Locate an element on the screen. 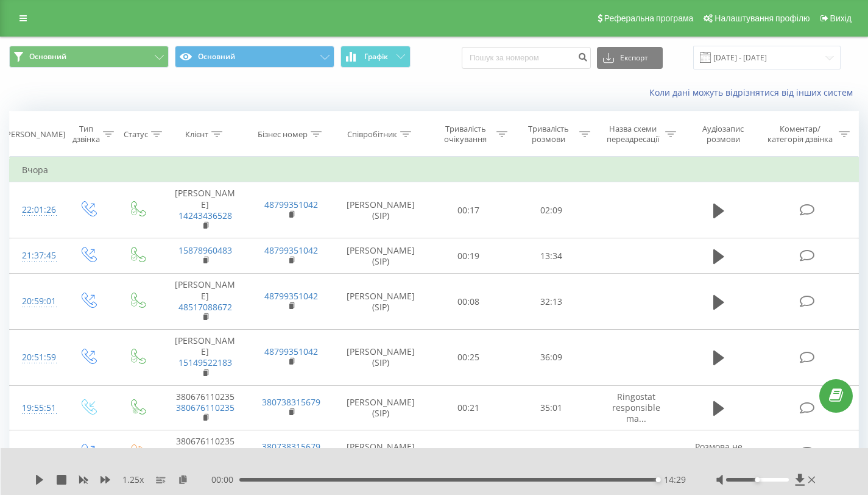 This screenshot has width=868, height=495. div: 22:01:26 is located at coordinates (36, 210).